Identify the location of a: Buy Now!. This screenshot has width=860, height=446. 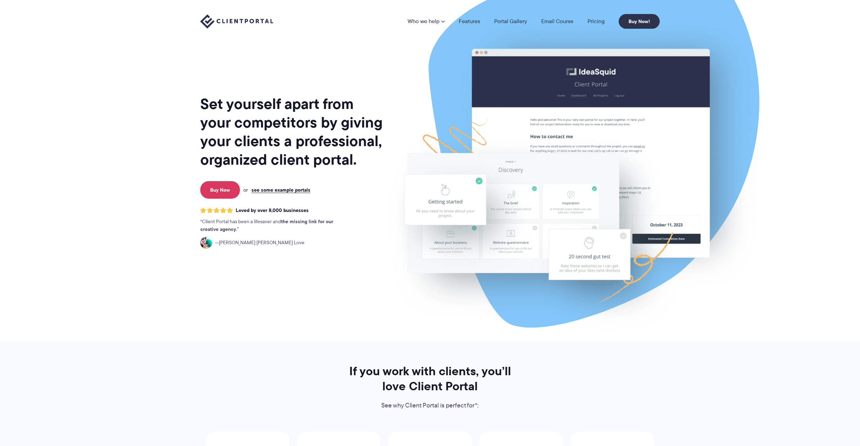
(639, 21).